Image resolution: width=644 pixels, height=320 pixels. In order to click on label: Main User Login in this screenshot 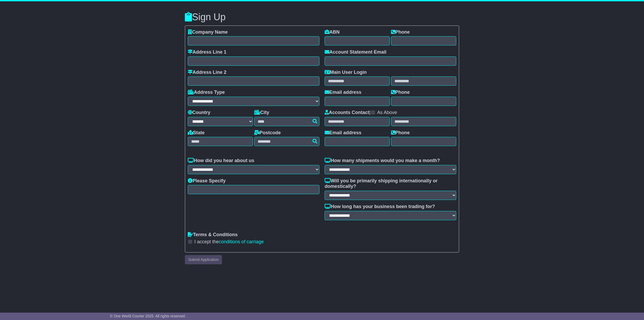, I will do `click(346, 73)`.